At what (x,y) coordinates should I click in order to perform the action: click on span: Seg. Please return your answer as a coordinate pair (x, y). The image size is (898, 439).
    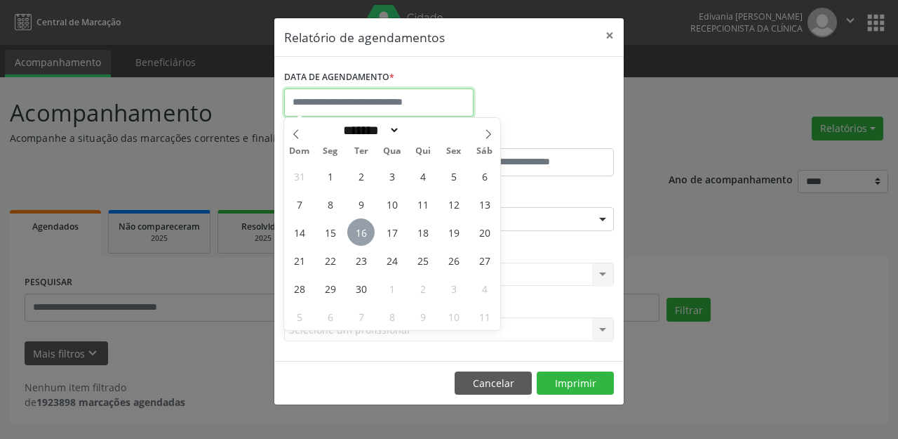
    Looking at the image, I should click on (330, 151).